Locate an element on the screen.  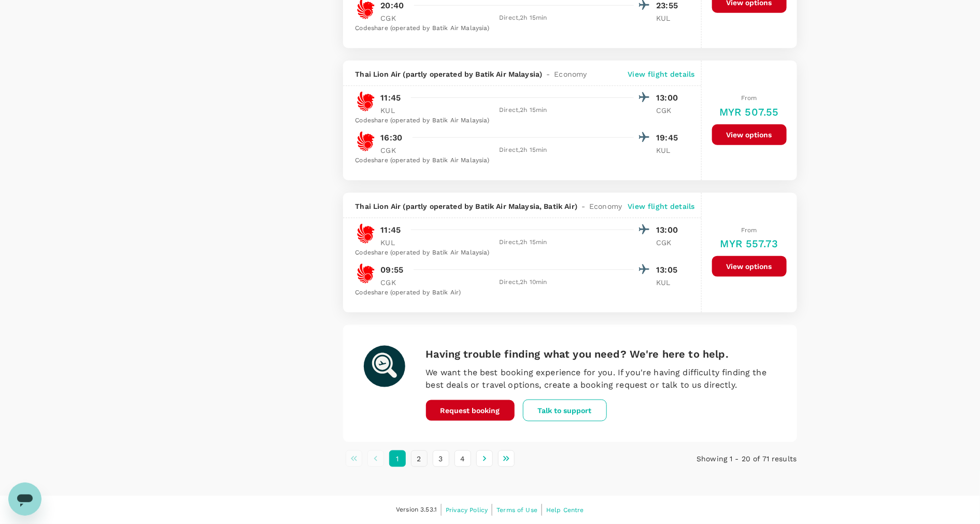
nav: pagination navigation is located at coordinates (494, 459).